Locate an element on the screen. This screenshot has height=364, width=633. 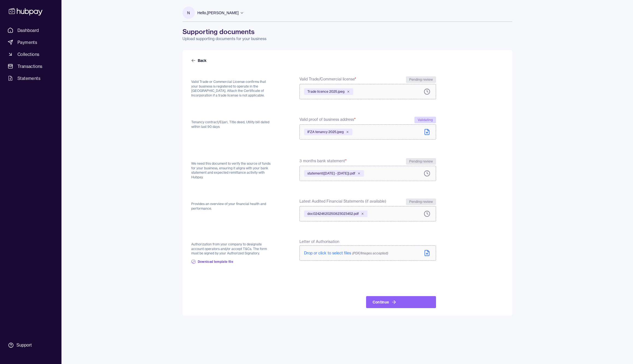
span: (PDF/Images accepted) is located at coordinates (370, 253).